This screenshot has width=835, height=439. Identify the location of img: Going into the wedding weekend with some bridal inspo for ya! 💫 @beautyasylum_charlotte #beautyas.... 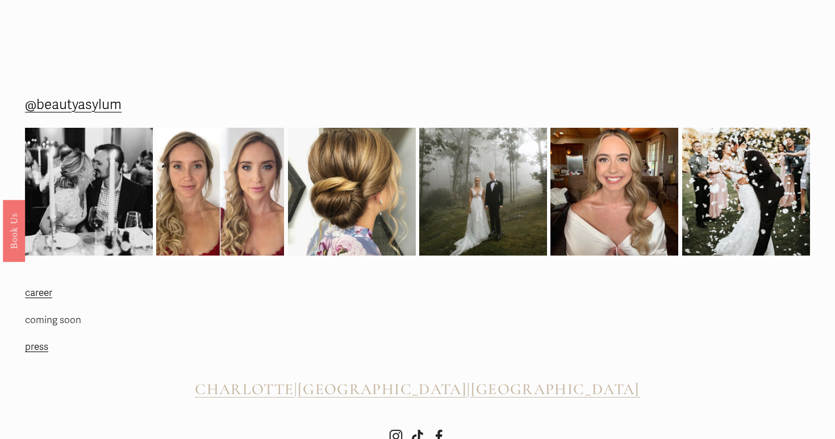
(614, 191).